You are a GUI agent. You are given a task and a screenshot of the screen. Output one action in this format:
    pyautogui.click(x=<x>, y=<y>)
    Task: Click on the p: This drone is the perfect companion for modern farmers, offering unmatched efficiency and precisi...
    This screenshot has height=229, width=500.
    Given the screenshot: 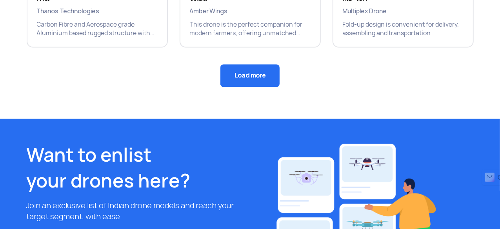 What is the action you would take?
    pyautogui.click(x=250, y=29)
    